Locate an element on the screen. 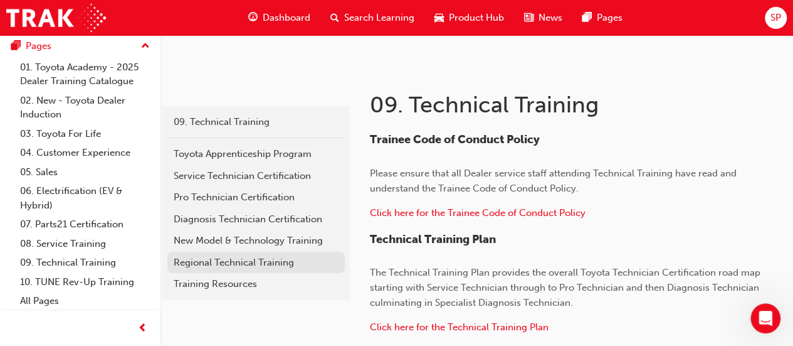  a: All Pages is located at coordinates (85, 300).